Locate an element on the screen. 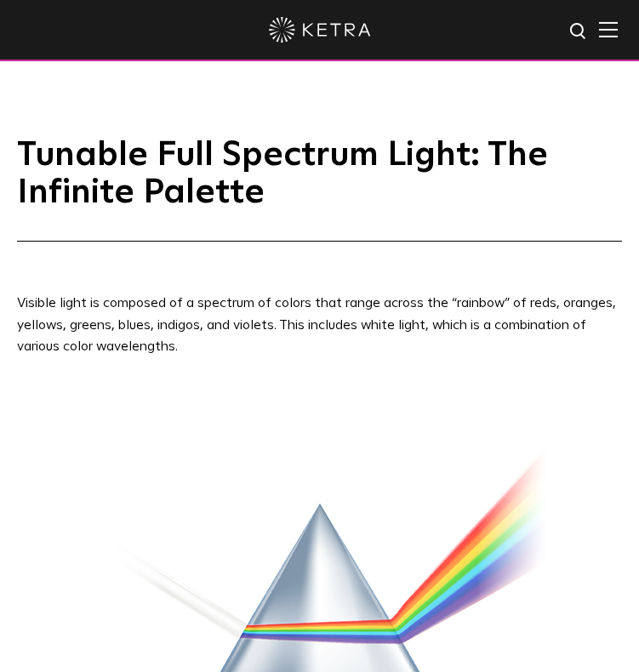  img: search icon is located at coordinates (578, 31).